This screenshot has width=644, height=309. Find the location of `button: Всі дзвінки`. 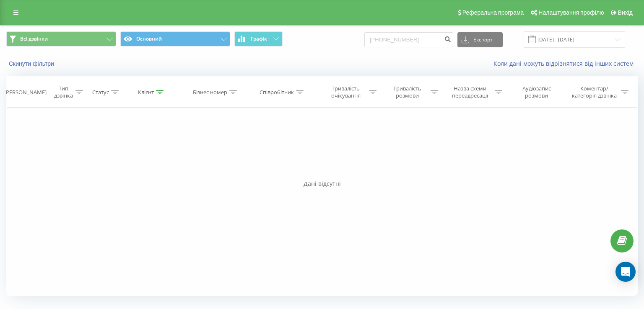

button: Всі дзвінки is located at coordinates (61, 39).